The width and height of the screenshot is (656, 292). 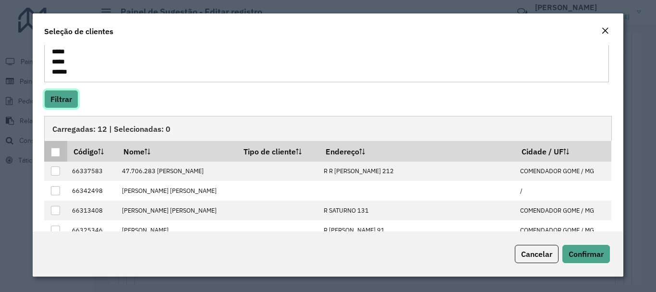 What do you see at coordinates (177, 151) in the screenshot?
I see `th: Nome` at bounding box center [177, 151].